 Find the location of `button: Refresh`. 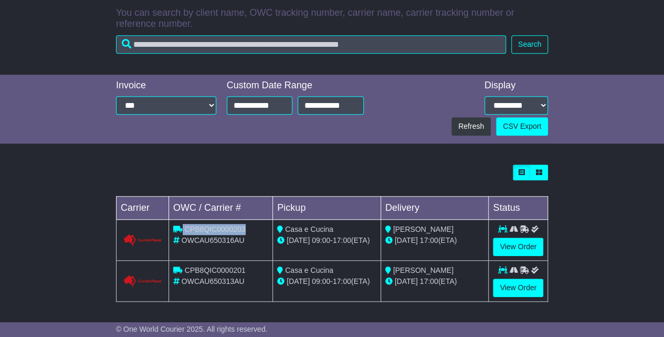

button: Refresh is located at coordinates (471, 126).